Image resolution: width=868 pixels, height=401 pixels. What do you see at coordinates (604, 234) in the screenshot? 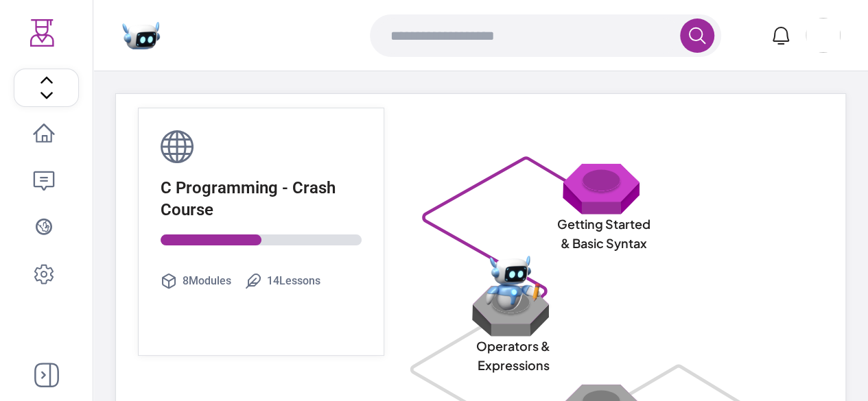
I see `p: Getting Started & Basic Syntax` at bounding box center [604, 234].